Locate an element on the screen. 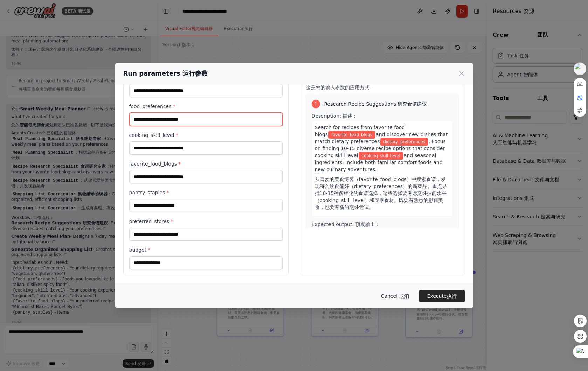 The image size is (588, 371). span: Description: is located at coordinates (334, 116).